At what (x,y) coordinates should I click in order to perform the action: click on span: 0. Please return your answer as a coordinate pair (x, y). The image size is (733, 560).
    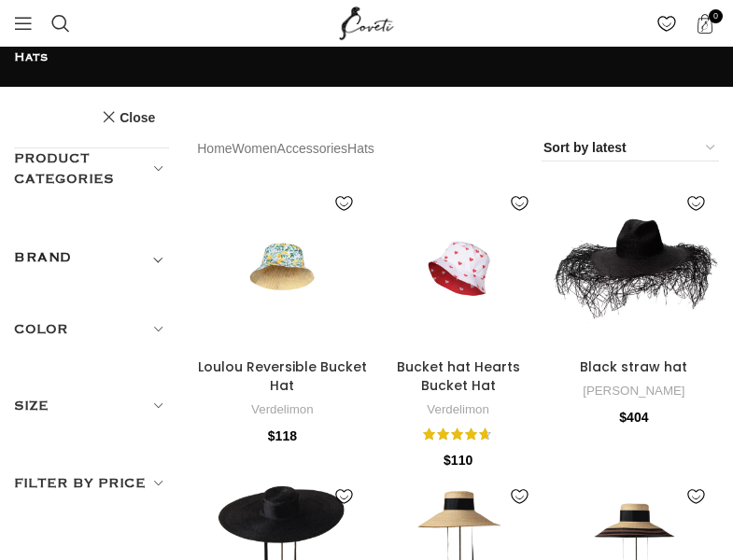
    Looking at the image, I should click on (715, 16).